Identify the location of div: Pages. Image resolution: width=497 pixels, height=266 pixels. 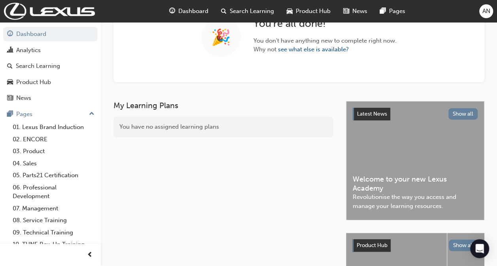
(24, 114).